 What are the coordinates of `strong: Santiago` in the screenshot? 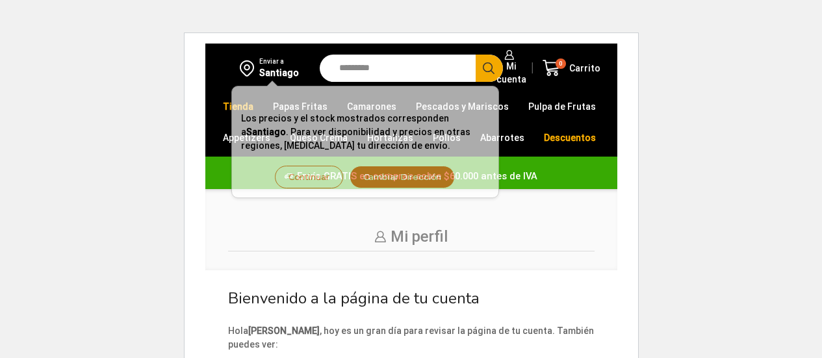 It's located at (266, 132).